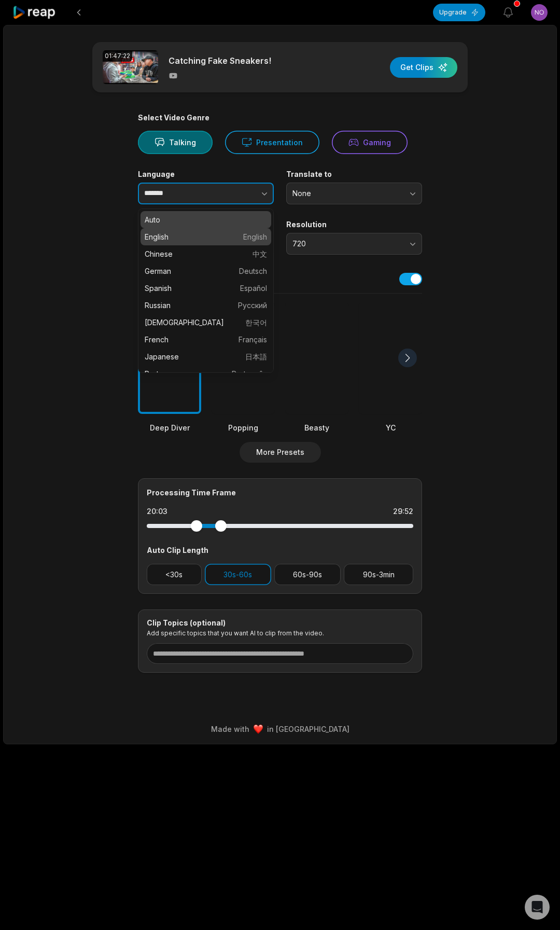 Image resolution: width=560 pixels, height=930 pixels. I want to click on div: Popping, so click(244, 428).